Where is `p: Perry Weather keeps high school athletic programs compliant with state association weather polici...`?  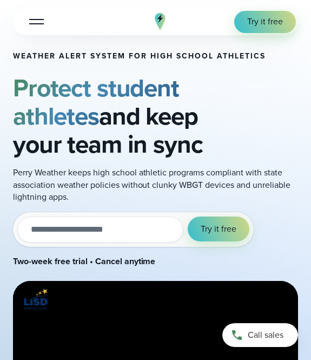
p: Perry Weather keeps high school athletic programs compliant with state association weather polici... is located at coordinates (155, 185).